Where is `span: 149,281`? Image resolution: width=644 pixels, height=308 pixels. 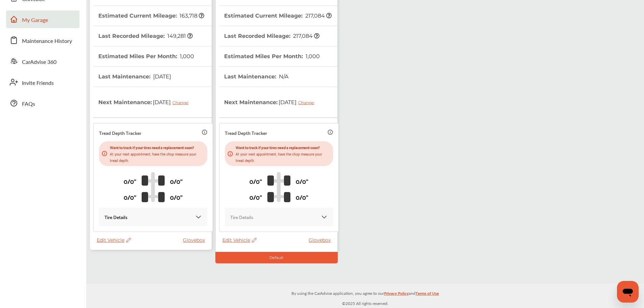
span: 149,281 is located at coordinates (179, 36).